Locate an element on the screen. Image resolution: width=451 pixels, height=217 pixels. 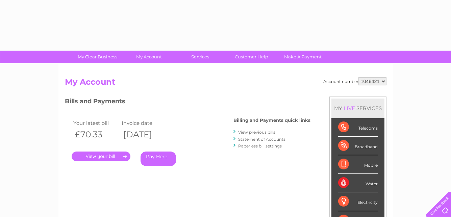
div: Water is located at coordinates (358, 183).